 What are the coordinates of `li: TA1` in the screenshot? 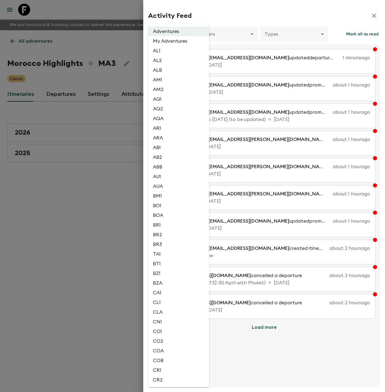 It's located at (179, 254).